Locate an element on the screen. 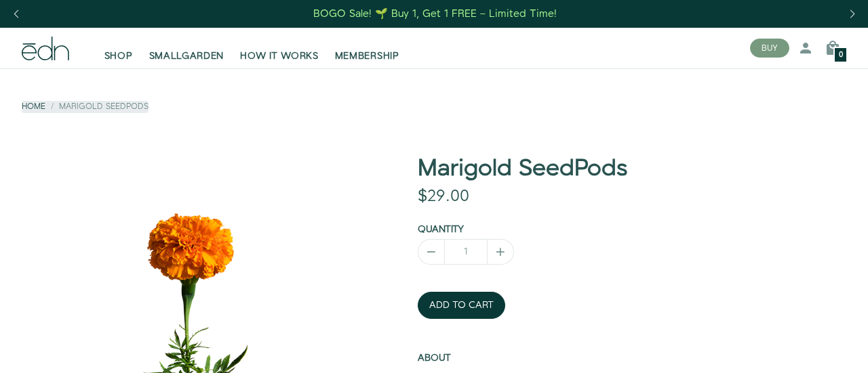 The image size is (868, 373). a: BOGO Sale! 🌱 Buy 1, Get 1 FREE – Limited Time! is located at coordinates (435, 14).